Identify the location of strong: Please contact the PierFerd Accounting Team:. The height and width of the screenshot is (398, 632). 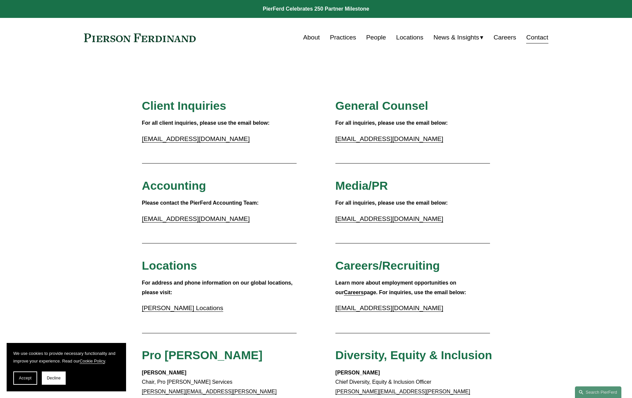
(200, 203).